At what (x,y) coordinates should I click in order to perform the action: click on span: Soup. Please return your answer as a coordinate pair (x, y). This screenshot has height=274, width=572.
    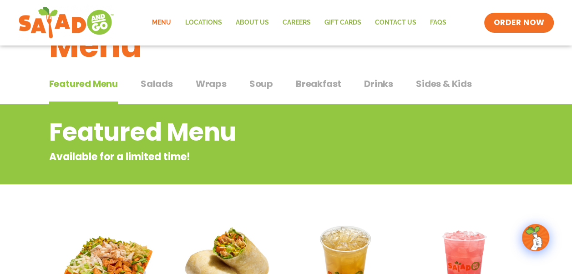
    Looking at the image, I should click on (261, 84).